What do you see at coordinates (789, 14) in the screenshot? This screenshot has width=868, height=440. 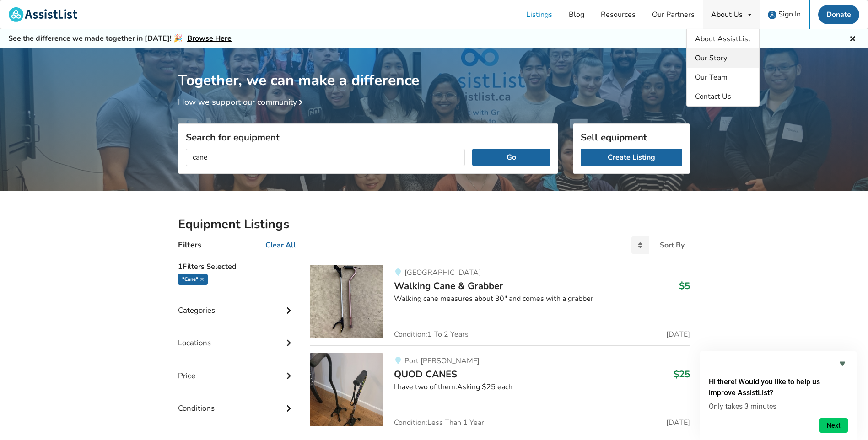 I see `span: Sign In` at bounding box center [789, 14].